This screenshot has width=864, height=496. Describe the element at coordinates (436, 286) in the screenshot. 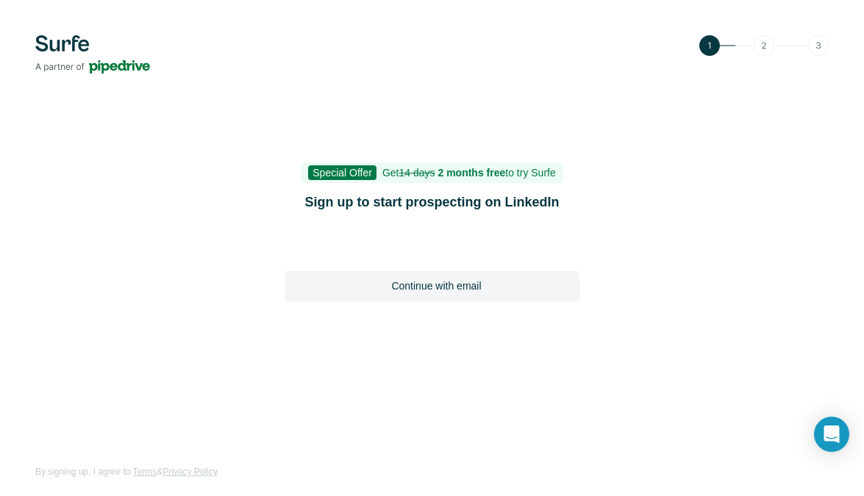

I see `span: Continue with email` at that location.